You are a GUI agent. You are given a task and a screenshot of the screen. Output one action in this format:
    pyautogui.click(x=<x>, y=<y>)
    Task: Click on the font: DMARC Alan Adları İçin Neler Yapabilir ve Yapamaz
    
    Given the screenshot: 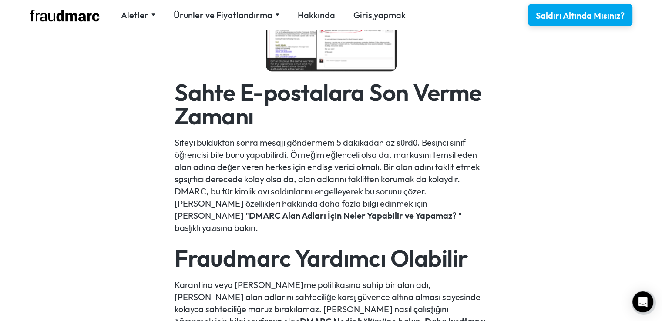 What is the action you would take?
    pyautogui.click(x=350, y=215)
    